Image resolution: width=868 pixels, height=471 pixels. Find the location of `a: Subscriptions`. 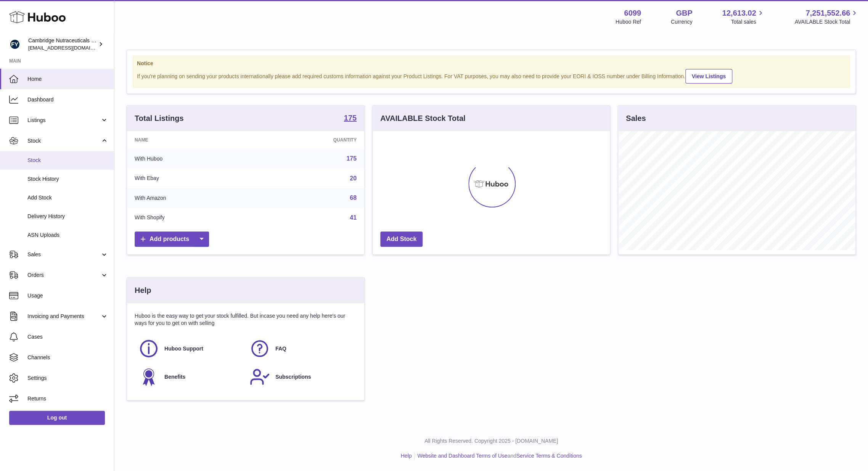

a: Subscriptions is located at coordinates (300, 377).